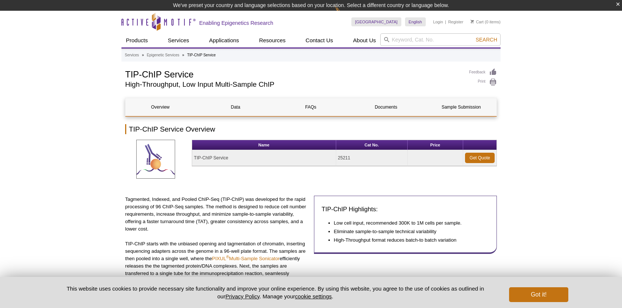  Describe the element at coordinates (275, 292) in the screenshot. I see `p: This website uses cookies to provide necessary site functionality and improve your online experie...` at that location.